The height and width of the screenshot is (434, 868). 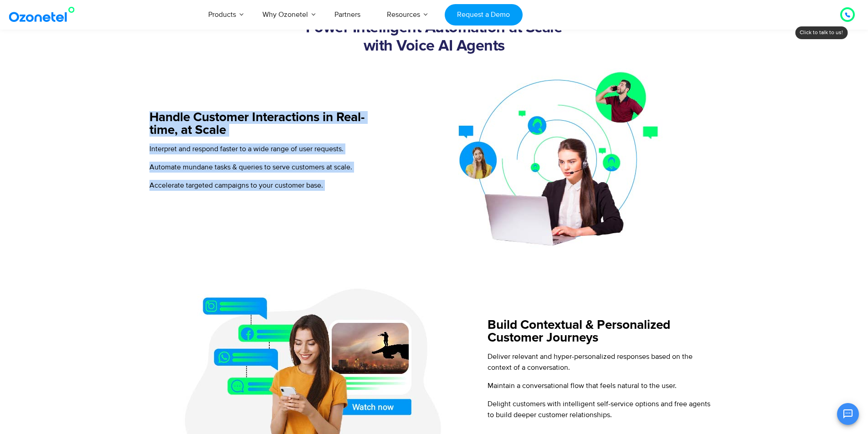 What do you see at coordinates (582, 386) in the screenshot?
I see `span: Maintain a conversational flow that feels natural to the user.` at bounding box center [582, 386].